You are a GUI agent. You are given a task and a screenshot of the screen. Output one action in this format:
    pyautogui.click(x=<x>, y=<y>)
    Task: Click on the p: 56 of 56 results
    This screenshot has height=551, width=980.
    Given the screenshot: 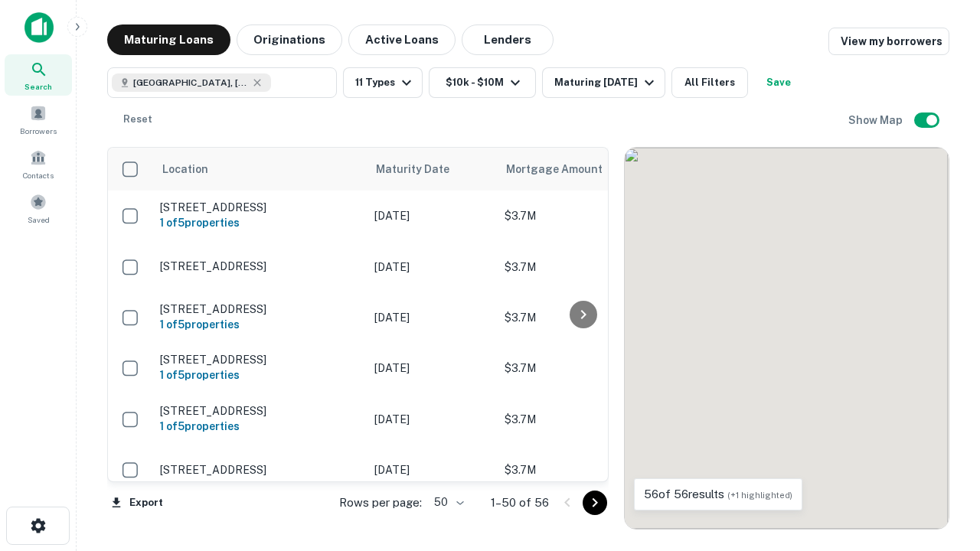 What is the action you would take?
    pyautogui.click(x=718, y=494)
    